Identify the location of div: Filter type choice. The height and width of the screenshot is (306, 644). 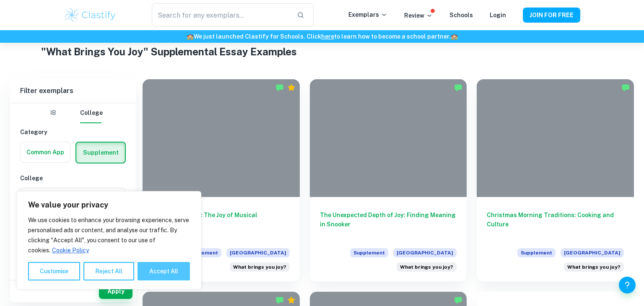
(73, 113).